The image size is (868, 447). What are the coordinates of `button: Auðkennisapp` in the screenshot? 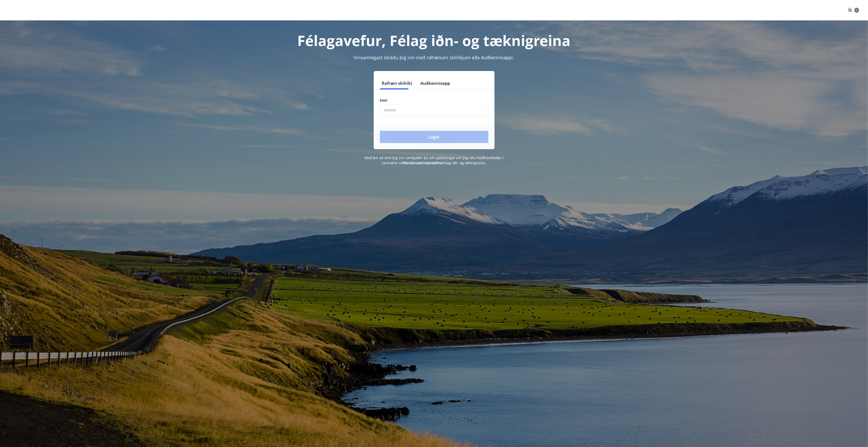 It's located at (435, 83).